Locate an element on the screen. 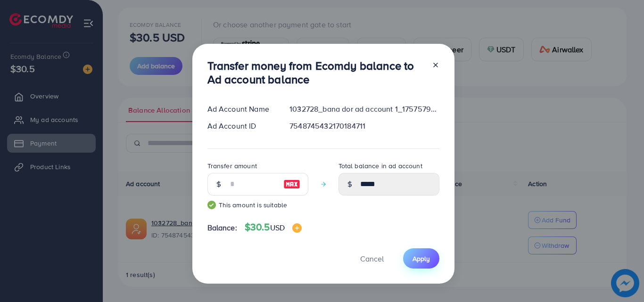  span: Cancel is located at coordinates (372, 258).